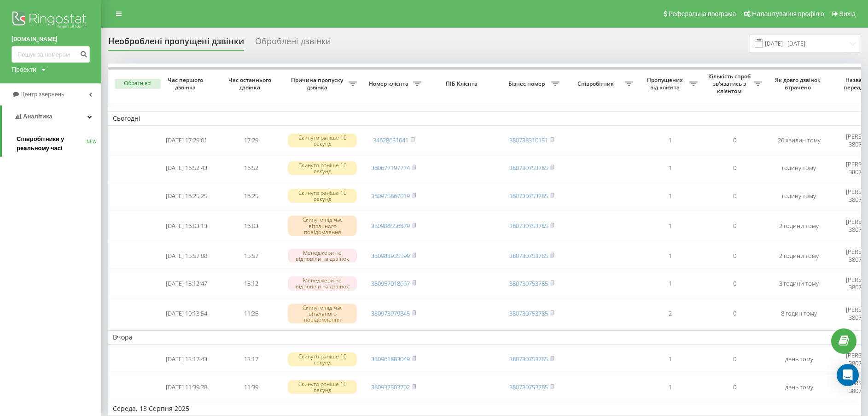  What do you see at coordinates (799, 141) in the screenshot?
I see `td: 26 хвилин тому` at bounding box center [799, 141].